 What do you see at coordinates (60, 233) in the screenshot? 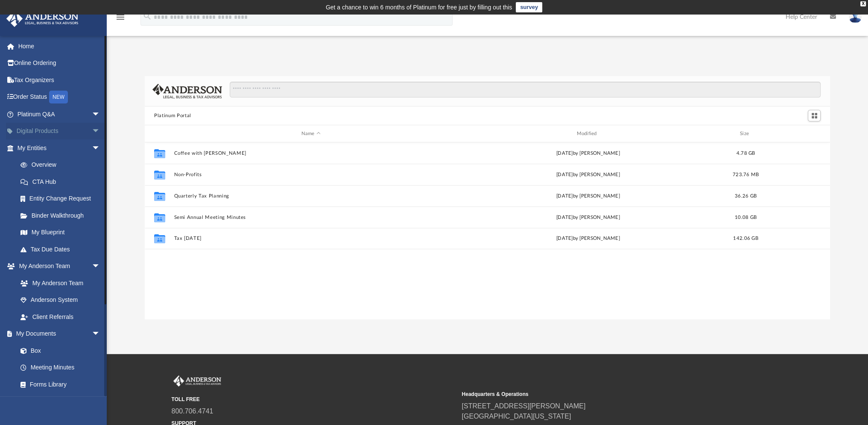
I see `a: My Blueprint` at bounding box center [60, 233].